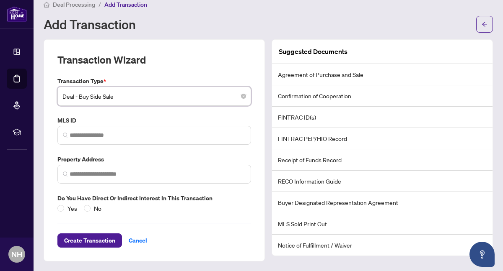 Image resolution: width=503 pixels, height=271 pixels. What do you see at coordinates (126, 5) in the screenshot?
I see `span: Add Transaction` at bounding box center [126, 5].